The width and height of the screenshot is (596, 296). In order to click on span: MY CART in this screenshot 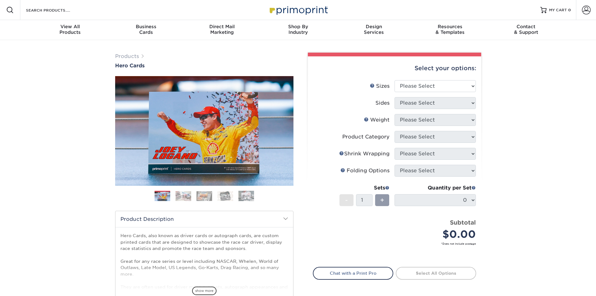, I will do `click(558, 10)`.